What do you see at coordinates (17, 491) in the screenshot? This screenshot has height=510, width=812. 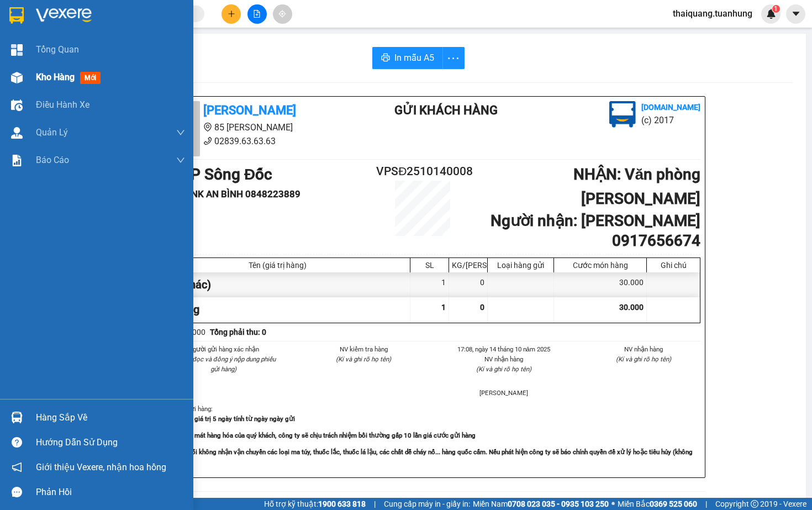 I see `span: message` at bounding box center [17, 491].